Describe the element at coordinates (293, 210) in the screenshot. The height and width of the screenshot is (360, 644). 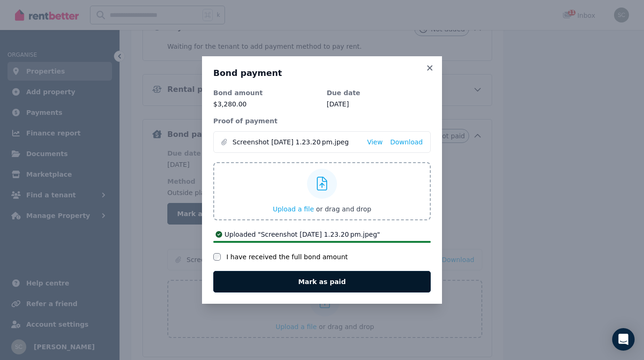
I see `span: Upload a file` at that location.